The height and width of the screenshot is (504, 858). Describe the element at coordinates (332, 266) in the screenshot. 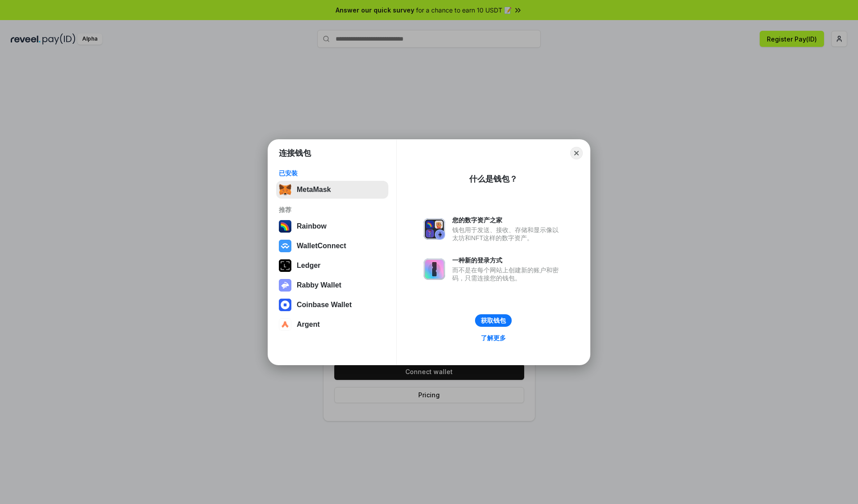

I see `button: Ledger` at that location.